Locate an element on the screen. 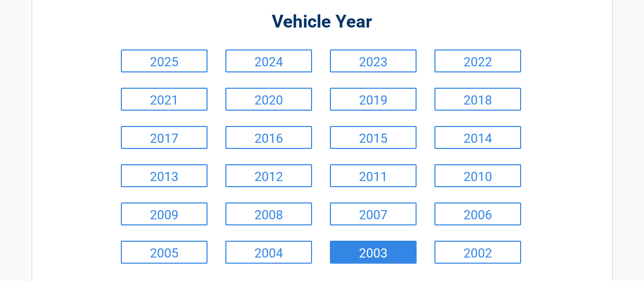 The width and height of the screenshot is (644, 281). a: 2013 is located at coordinates (164, 176).